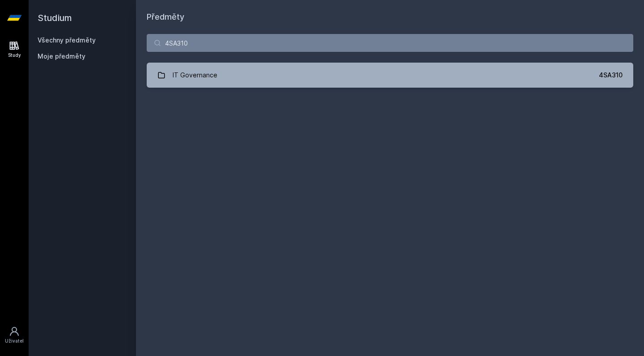  What do you see at coordinates (67, 40) in the screenshot?
I see `a: Všechny předměty` at bounding box center [67, 40].